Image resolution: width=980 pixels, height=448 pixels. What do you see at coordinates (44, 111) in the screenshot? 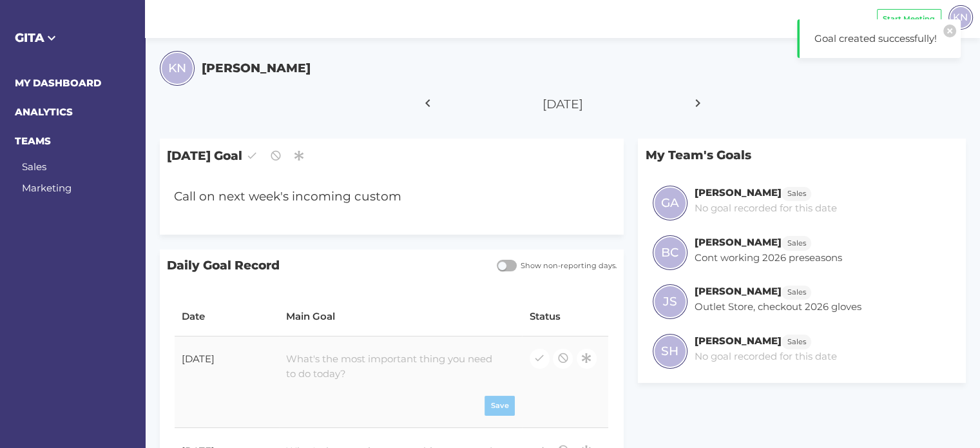
I see `a: ANALYTICS` at bounding box center [44, 111].